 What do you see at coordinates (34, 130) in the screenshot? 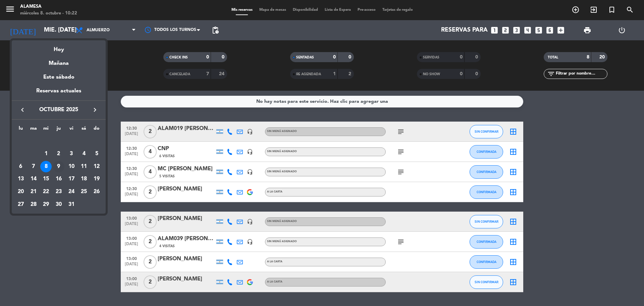
I see `th: martes` at bounding box center [34, 130].